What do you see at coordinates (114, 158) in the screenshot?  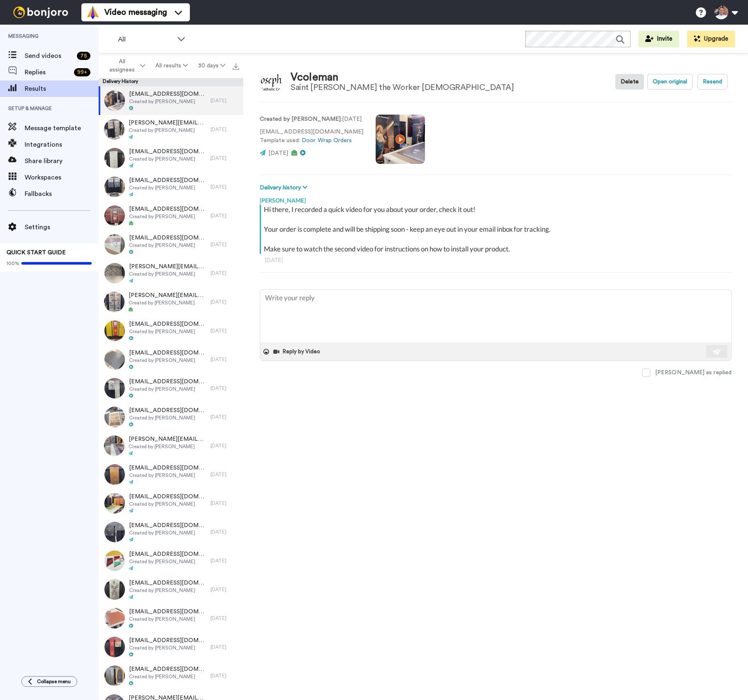 I see `img: 497a9abd-6043-4921-93d5-87838b34513d-thumb.jpg` at bounding box center [114, 158].